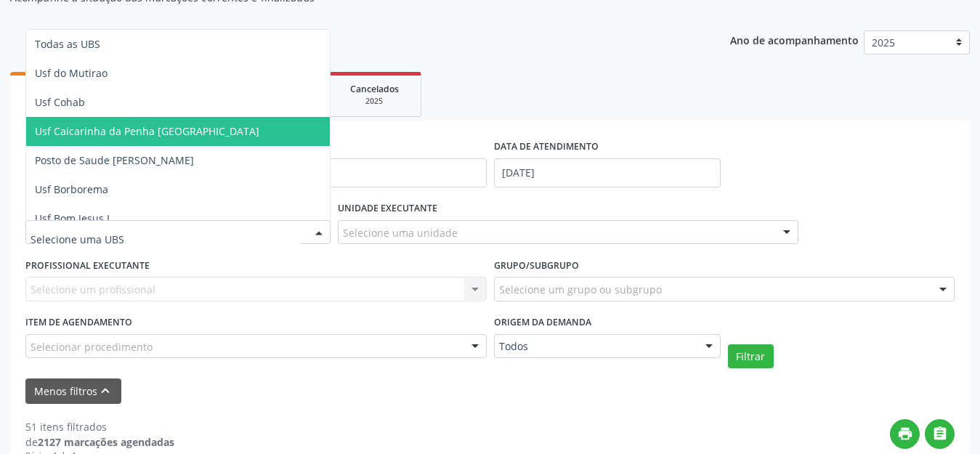 The width and height of the screenshot is (980, 454). I want to click on div: 51 itens filtrados, so click(99, 426).